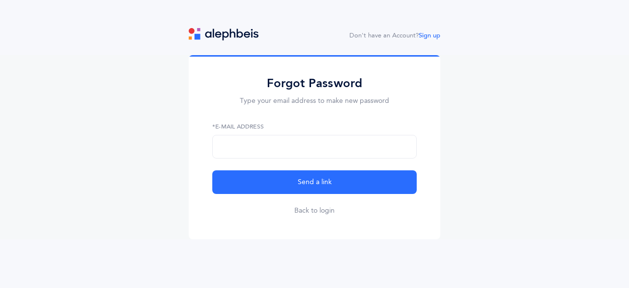  Describe the element at coordinates (315, 182) in the screenshot. I see `span: Send a link` at that location.